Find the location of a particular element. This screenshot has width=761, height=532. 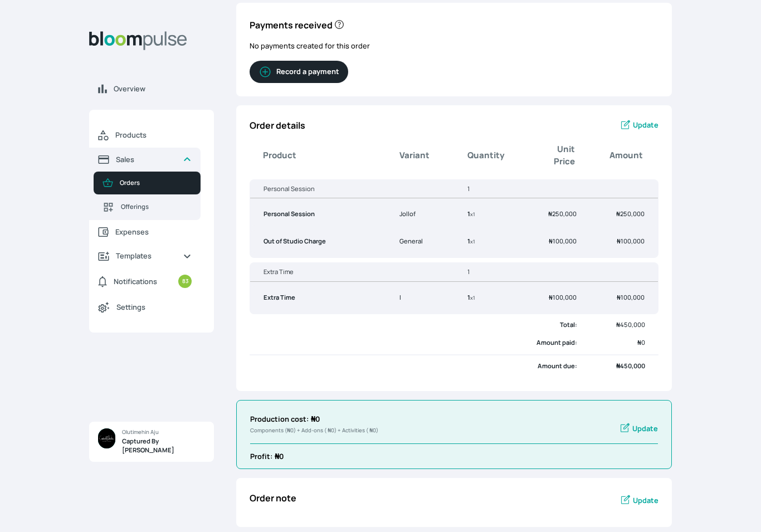

a: Orders is located at coordinates (147, 183).